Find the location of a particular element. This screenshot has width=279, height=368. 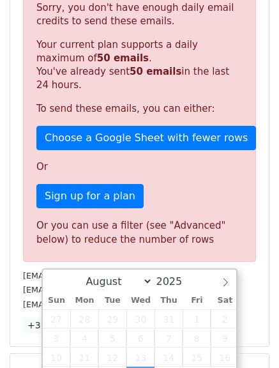

span: August 5, 2025 is located at coordinates (112, 338).